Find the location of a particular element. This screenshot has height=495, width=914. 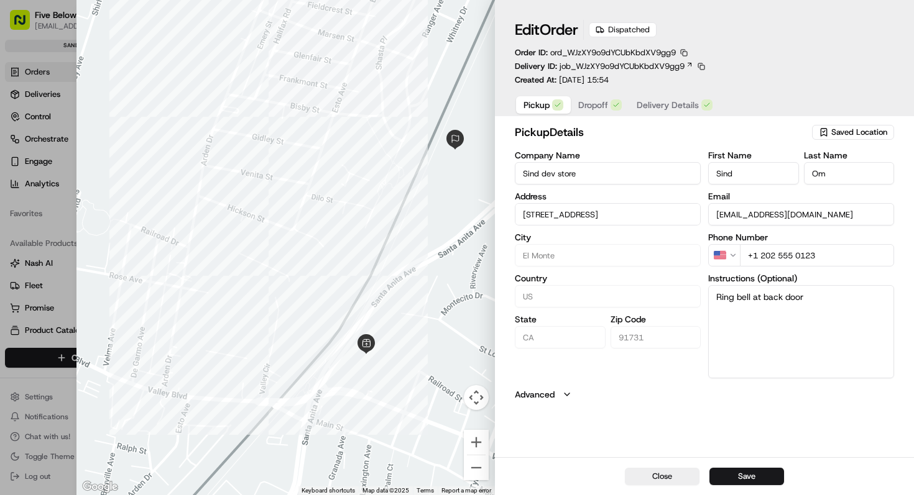

div: We're available if you need us! is located at coordinates (99, 136).